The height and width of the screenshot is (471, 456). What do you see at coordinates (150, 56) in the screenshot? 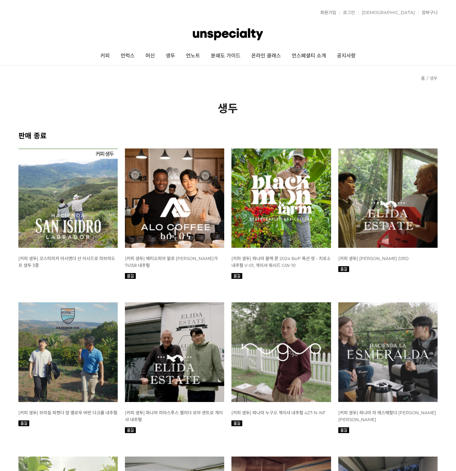
I see `a: 머신` at bounding box center [150, 56].